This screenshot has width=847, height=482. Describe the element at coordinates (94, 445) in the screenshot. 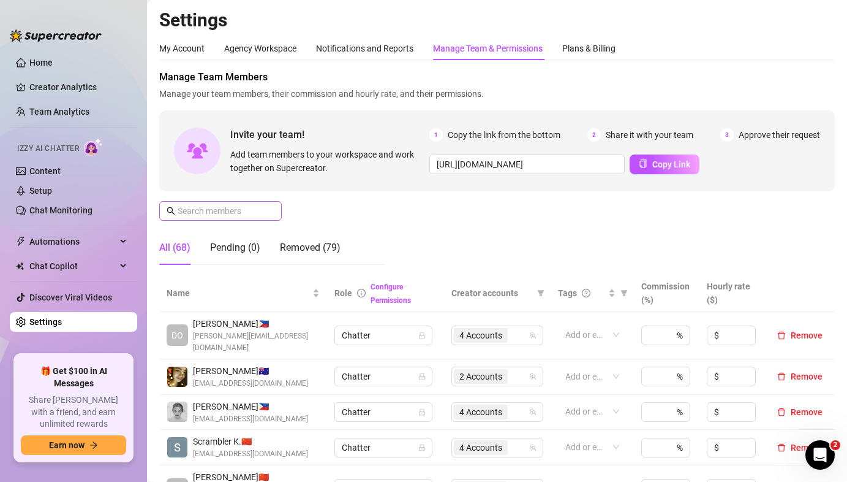

I see `span: arrow-right` at that location.